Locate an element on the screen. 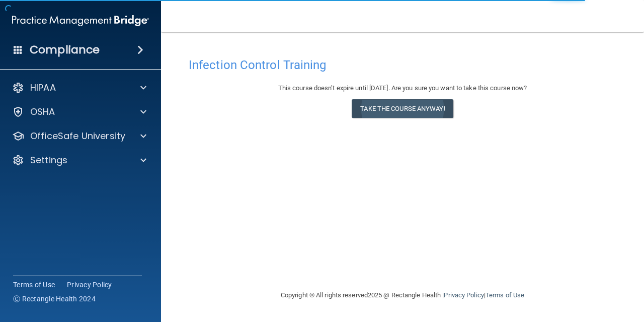 Image resolution: width=644 pixels, height=322 pixels. button: Take the course anyway! is located at coordinates (402, 108).